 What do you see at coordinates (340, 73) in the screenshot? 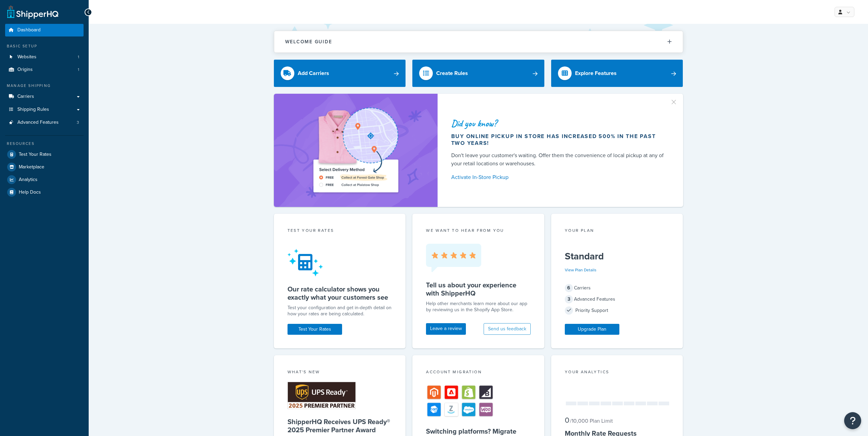
I see `a: Add Carriers` at bounding box center [340, 73].